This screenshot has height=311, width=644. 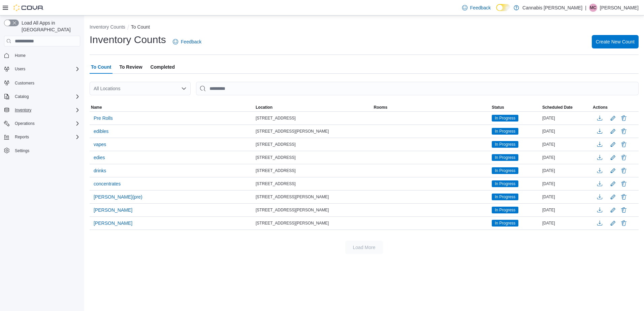 What do you see at coordinates (46, 150) in the screenshot?
I see `span: Settings` at bounding box center [46, 150].